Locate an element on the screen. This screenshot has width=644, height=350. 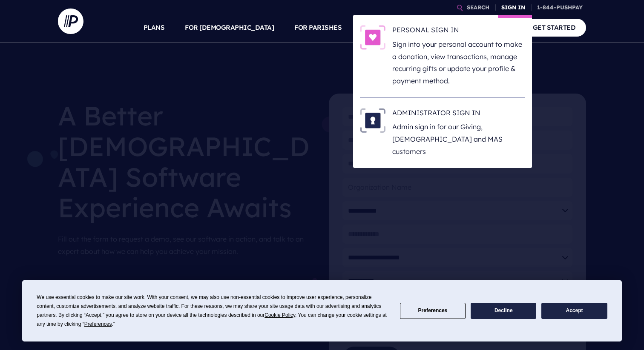
span: Preferences is located at coordinates (98, 324).